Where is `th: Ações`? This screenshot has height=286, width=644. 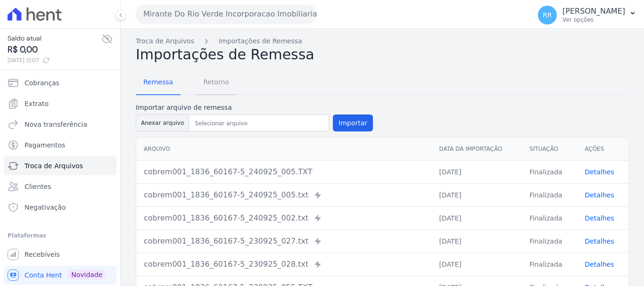
th: Ações is located at coordinates (603, 149).